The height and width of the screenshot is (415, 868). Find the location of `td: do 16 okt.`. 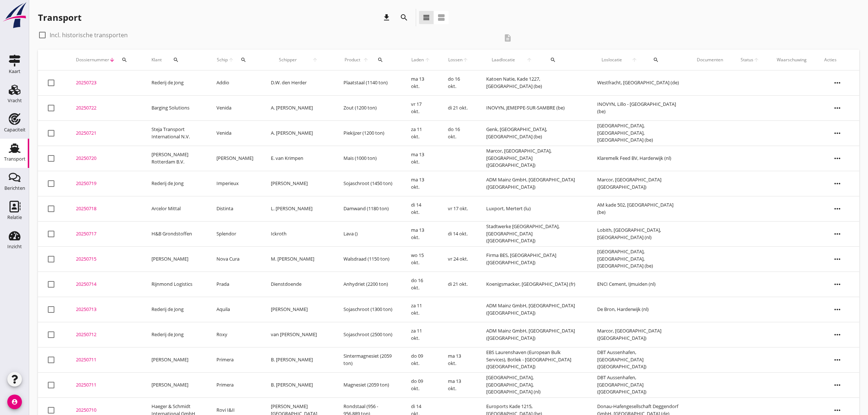

td: do 16 okt. is located at coordinates (421, 284).